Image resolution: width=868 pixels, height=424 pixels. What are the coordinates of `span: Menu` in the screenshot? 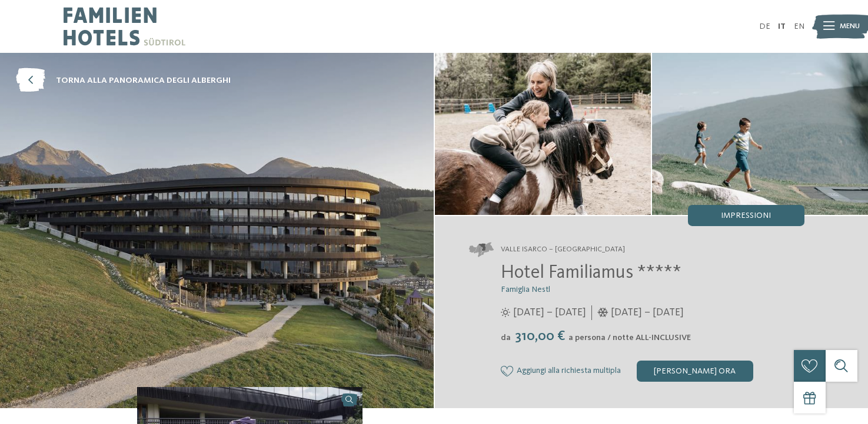 It's located at (850, 27).